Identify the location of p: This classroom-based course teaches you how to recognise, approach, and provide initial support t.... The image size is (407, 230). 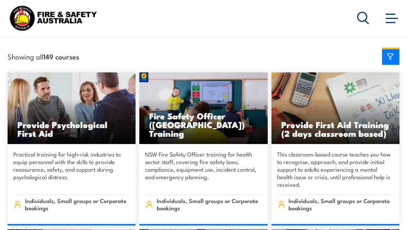
(336, 169).